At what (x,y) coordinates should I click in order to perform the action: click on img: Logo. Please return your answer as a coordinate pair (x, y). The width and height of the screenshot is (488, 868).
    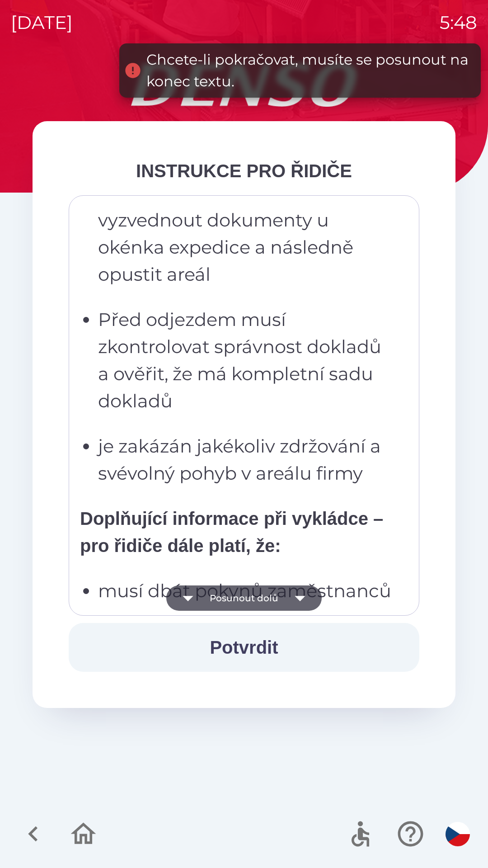
    Looking at the image, I should click on (244, 85).